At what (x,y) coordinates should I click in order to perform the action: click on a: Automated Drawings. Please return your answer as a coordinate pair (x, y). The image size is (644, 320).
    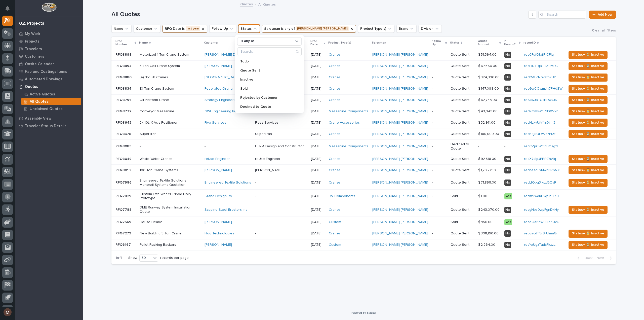
    Looking at the image, I should click on (49, 79).